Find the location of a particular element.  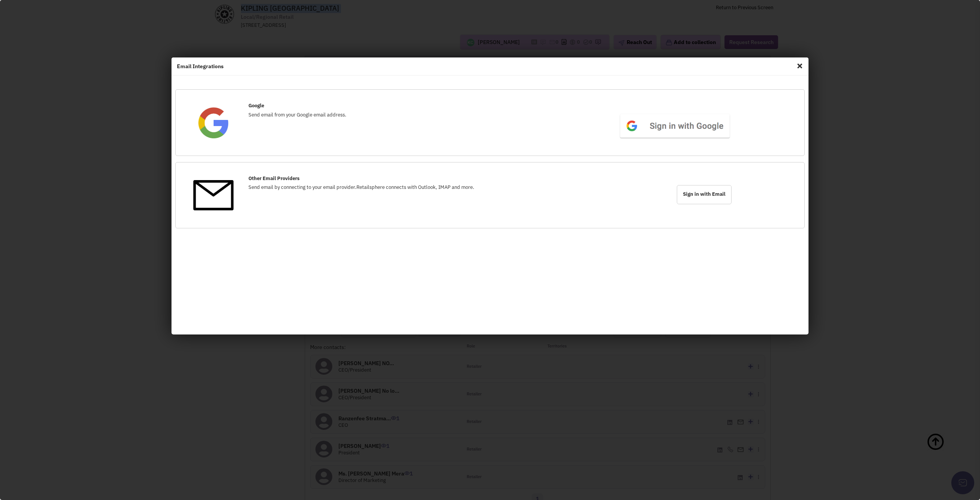

h4: Email Integrations is located at coordinates (490, 66).